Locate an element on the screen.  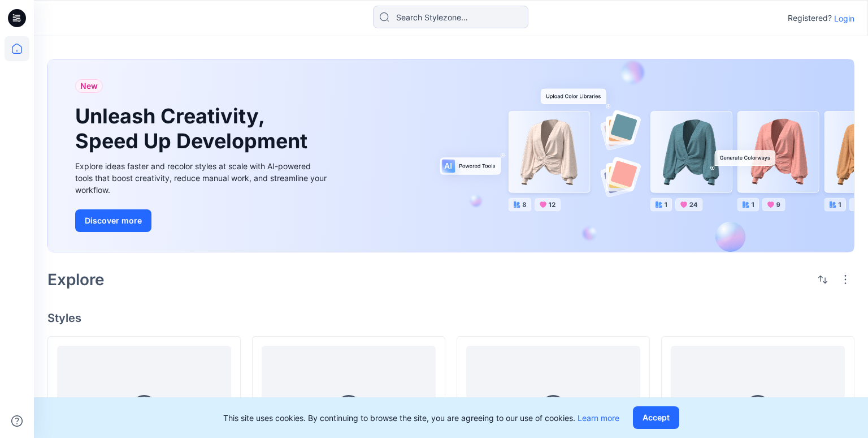
h4: Styles is located at coordinates (451, 318).